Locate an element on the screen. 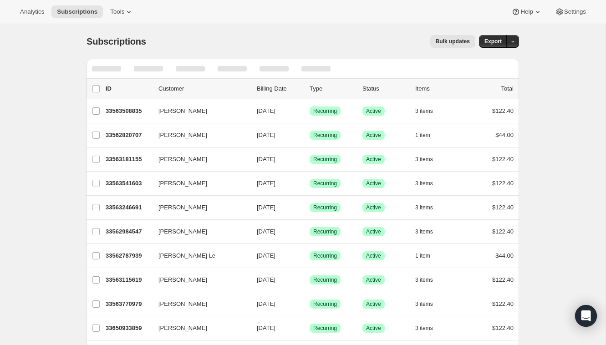  button: Tools is located at coordinates (122, 12).